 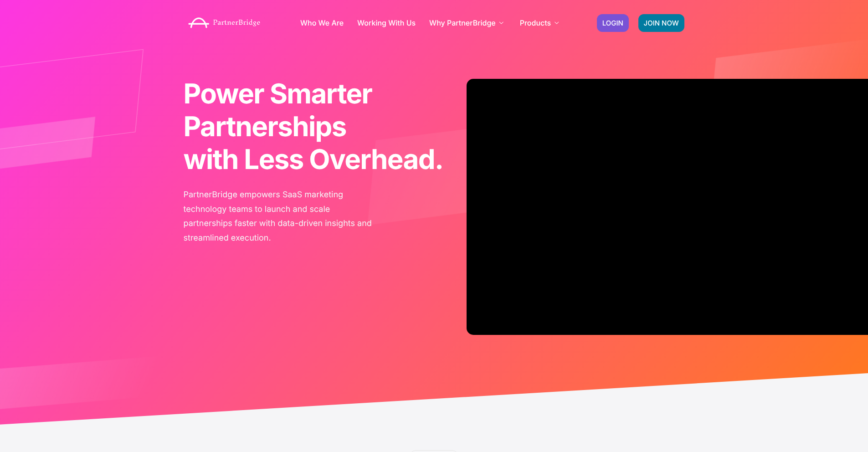 What do you see at coordinates (540, 23) in the screenshot?
I see `a: Products` at bounding box center [540, 23].